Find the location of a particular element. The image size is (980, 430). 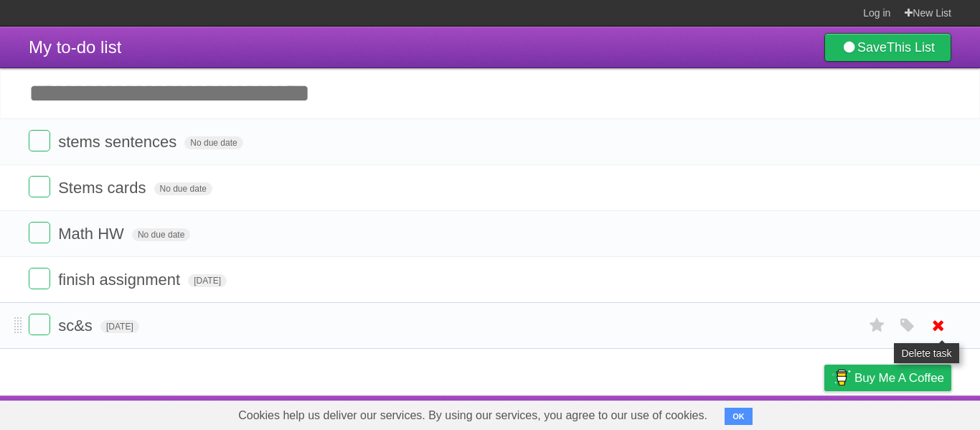

a: SaveThis List is located at coordinates (888, 47).